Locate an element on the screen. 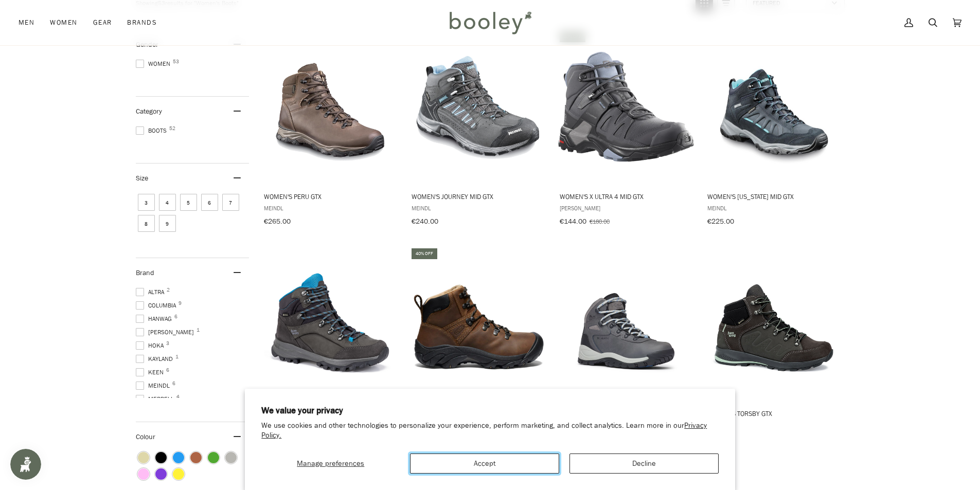  img: Keen Women's Pyrenees Syrup - Booley Galway is located at coordinates (478, 324).